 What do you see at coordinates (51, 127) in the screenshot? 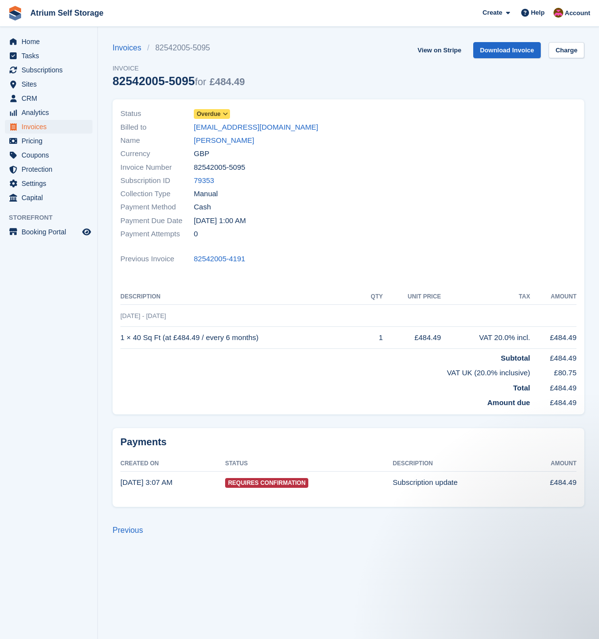
I see `span: Invoices` at bounding box center [51, 127].